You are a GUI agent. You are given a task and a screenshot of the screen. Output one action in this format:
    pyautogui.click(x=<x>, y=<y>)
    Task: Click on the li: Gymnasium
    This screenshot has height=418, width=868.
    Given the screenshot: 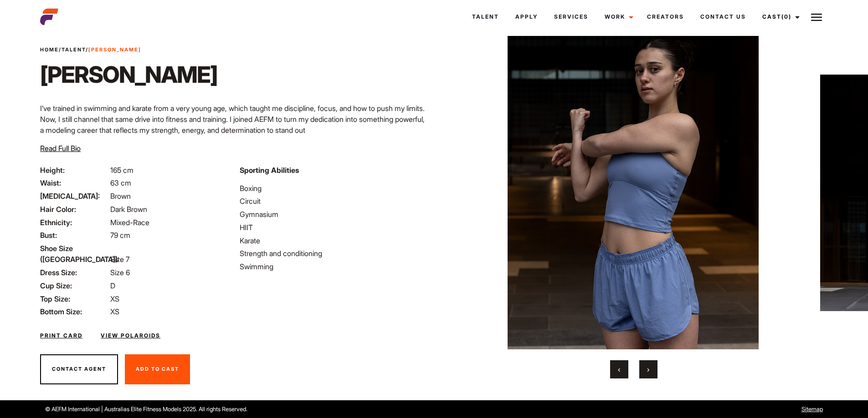 What is the action you would take?
    pyautogui.click(x=334, y=214)
    